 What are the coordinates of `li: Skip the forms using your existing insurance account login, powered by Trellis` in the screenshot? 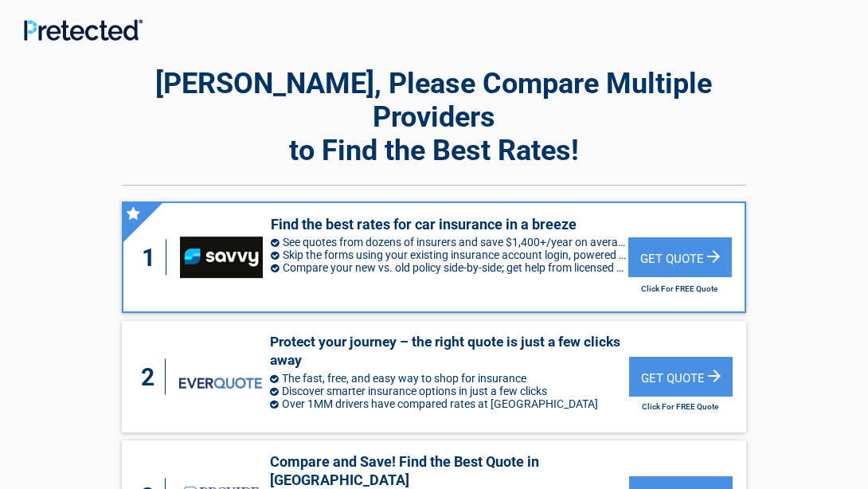 It's located at (449, 255).